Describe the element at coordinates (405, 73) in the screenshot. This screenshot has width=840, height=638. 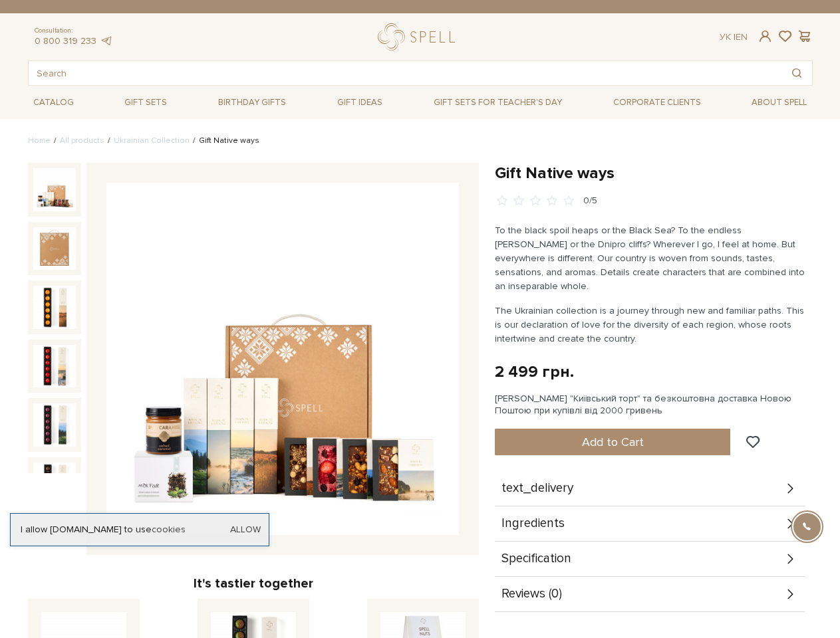
I see `input: Search` at that location.